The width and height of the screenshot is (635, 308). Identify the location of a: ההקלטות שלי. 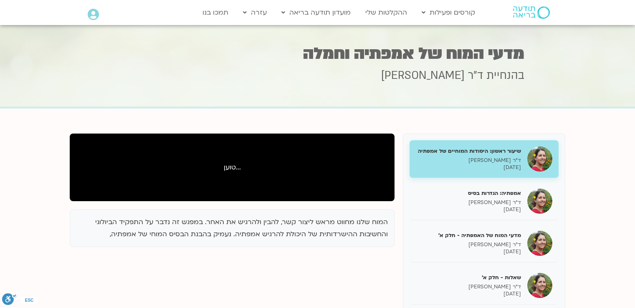
(386, 13).